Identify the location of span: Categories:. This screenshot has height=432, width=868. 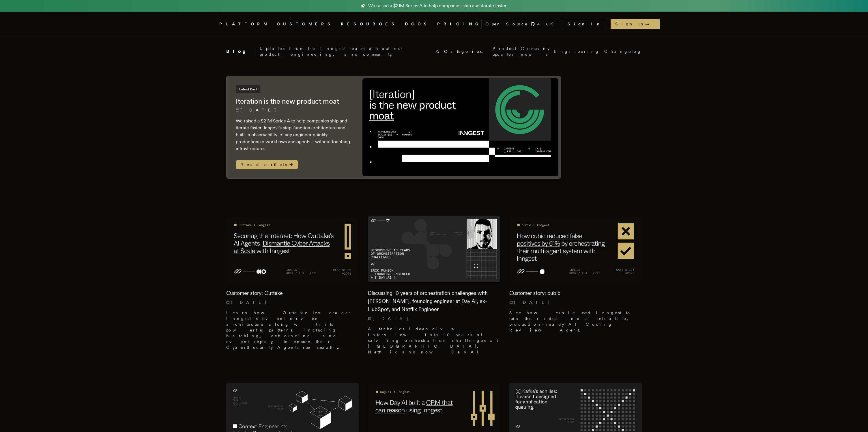
(466, 51).